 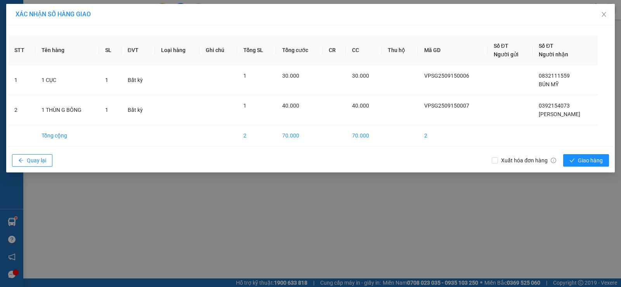 I want to click on th: Mã GD, so click(x=452, y=50).